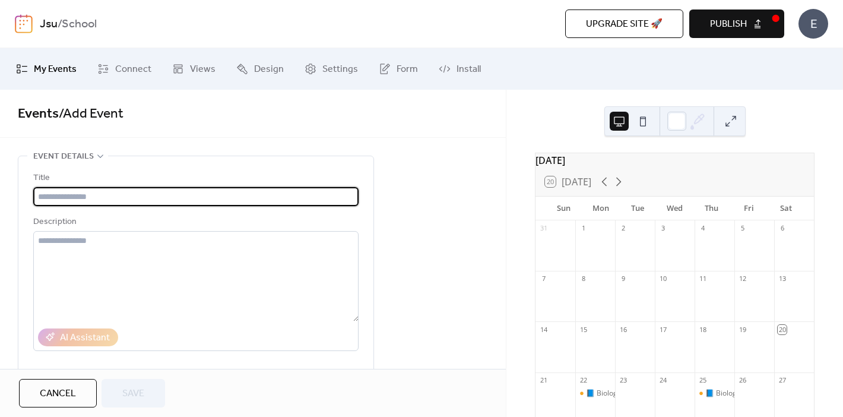 Image resolution: width=843 pixels, height=417 pixels. I want to click on div: 25, so click(702, 380).